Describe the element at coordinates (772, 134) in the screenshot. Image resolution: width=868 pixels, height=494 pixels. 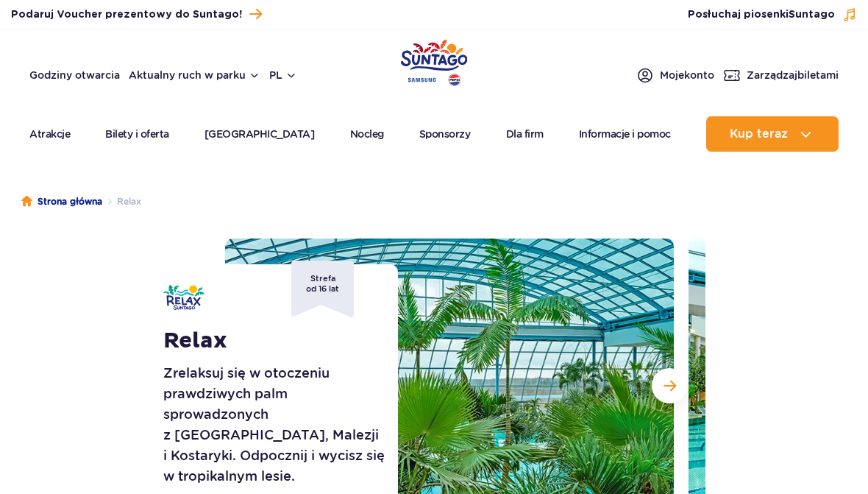
I see `button: Kup teraz` at that location.